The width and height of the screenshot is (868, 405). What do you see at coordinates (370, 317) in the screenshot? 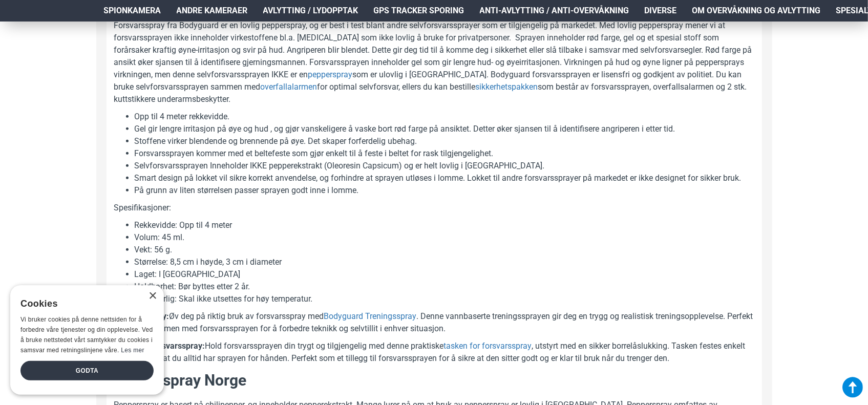
I see `a: Bodyguard Treningsspray` at bounding box center [370, 317].